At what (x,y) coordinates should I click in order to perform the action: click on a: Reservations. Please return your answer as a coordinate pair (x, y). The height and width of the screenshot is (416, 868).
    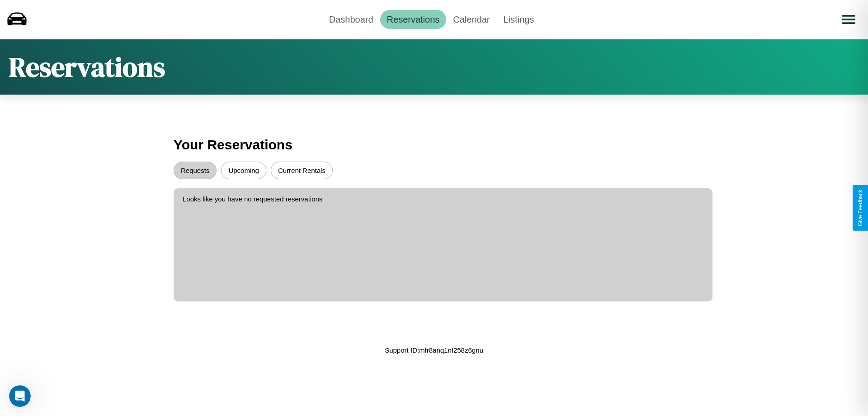
    Looking at the image, I should click on (413, 19).